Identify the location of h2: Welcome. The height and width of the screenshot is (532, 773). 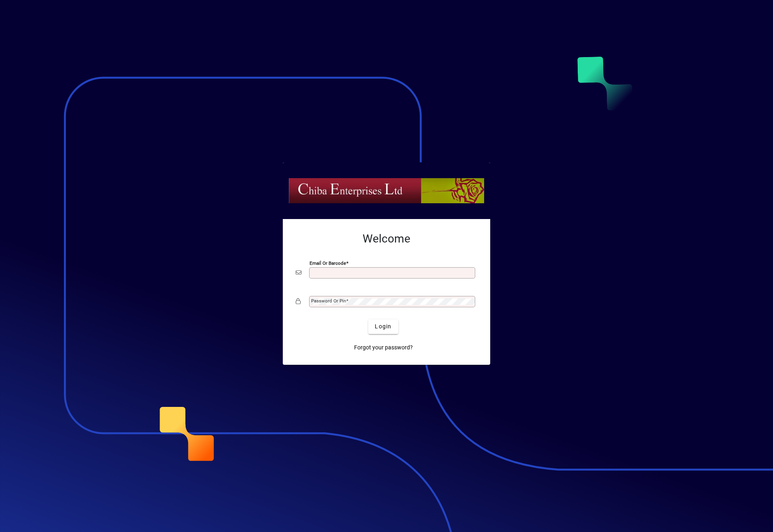
(386, 239).